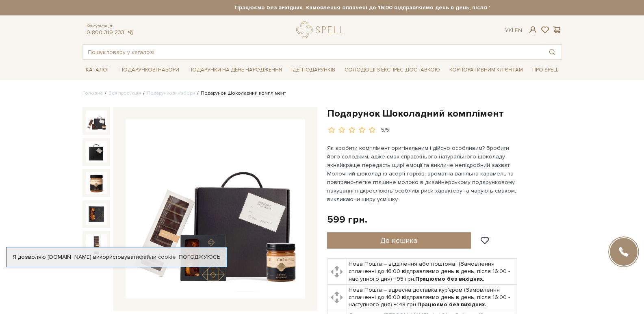 The width and height of the screenshot is (644, 314). Describe the element at coordinates (431, 272) in the screenshot. I see `td: Нова Пошта – відділення або поштомат (Замовлення сплаченні до 16:00 відправляємо день в день, піс...` at that location.